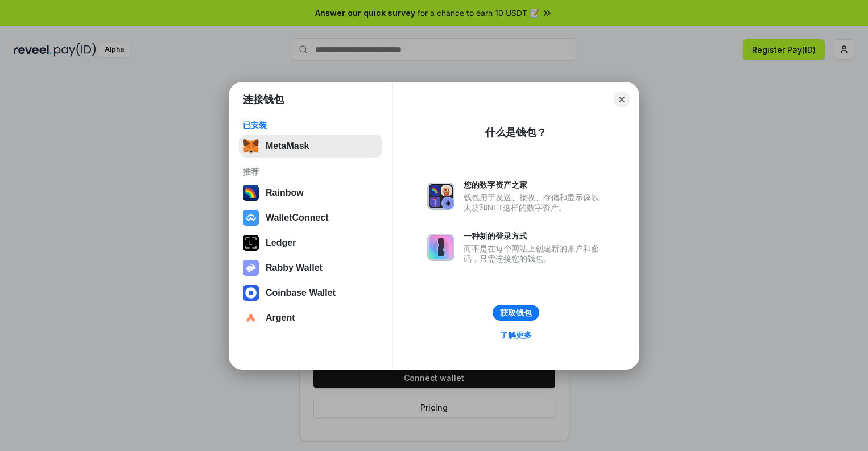 Image resolution: width=868 pixels, height=451 pixels. I want to click on div: Coinbase Wallet, so click(300, 293).